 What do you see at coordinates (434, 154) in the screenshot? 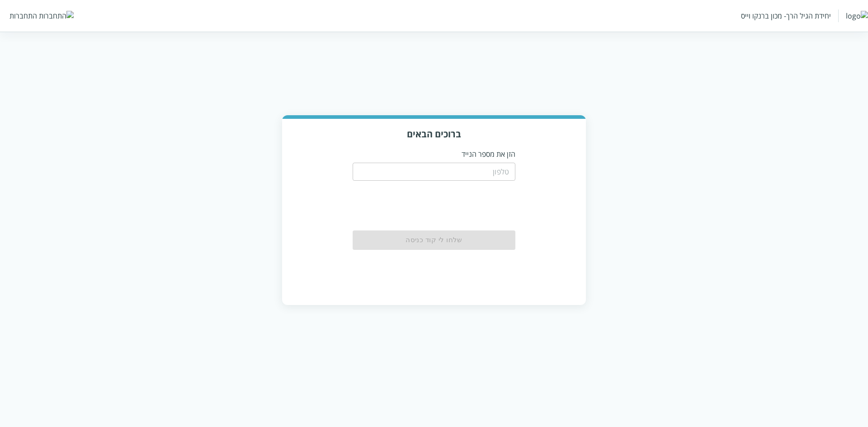
I see `p: הזן את מספר הנייד` at bounding box center [434, 154].